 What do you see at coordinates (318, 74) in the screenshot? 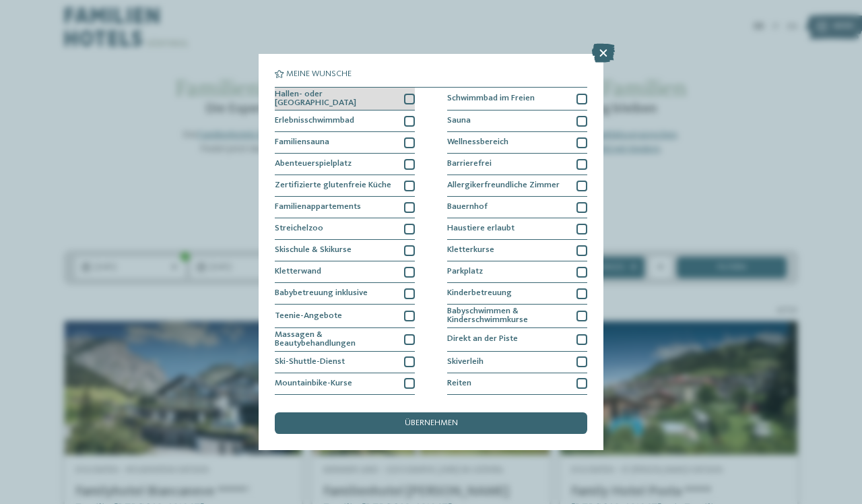
I see `span: Meine Wünsche` at bounding box center [318, 74].